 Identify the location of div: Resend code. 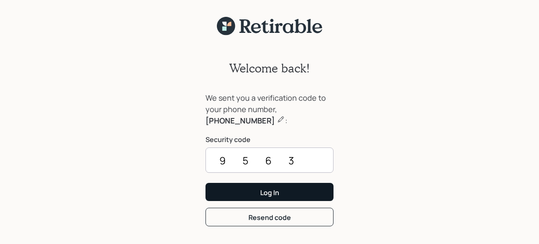
(269, 217).